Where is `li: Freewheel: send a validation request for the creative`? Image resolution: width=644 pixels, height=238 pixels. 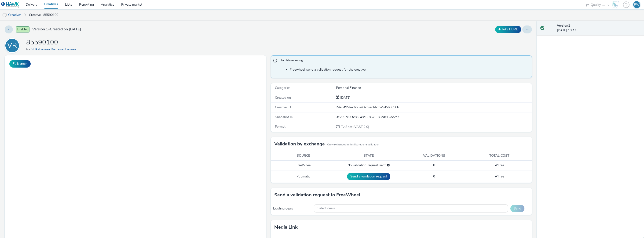 li: Freewheel: send a validation request for the creative is located at coordinates (409, 70).